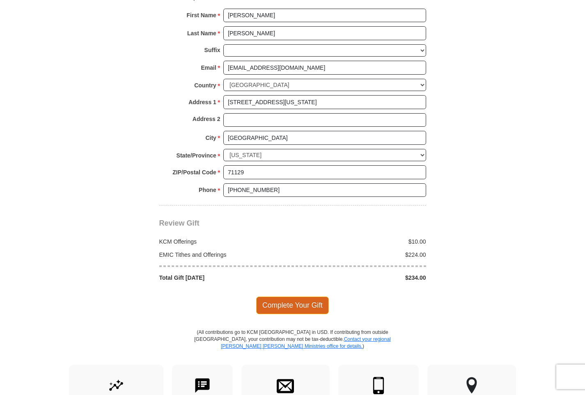  What do you see at coordinates (212, 50) in the screenshot?
I see `strong: Suffix` at bounding box center [212, 50].